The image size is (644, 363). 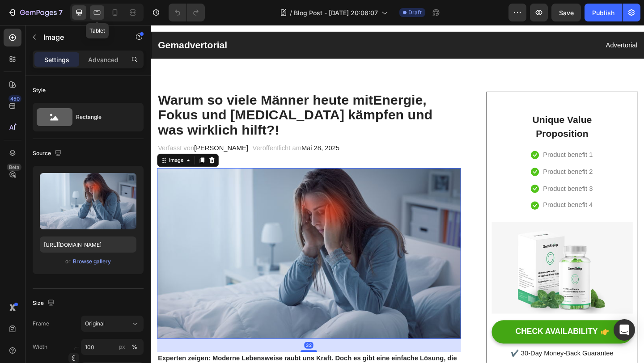 I want to click on input: https://example.com/image.jpg, so click(x=88, y=245).